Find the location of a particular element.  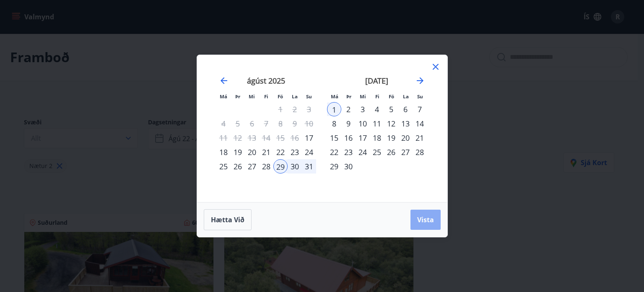

td: Choose sunnudagur, 14. september 2025 as your check-in date. It’s available. is located at coordinates (420, 123).